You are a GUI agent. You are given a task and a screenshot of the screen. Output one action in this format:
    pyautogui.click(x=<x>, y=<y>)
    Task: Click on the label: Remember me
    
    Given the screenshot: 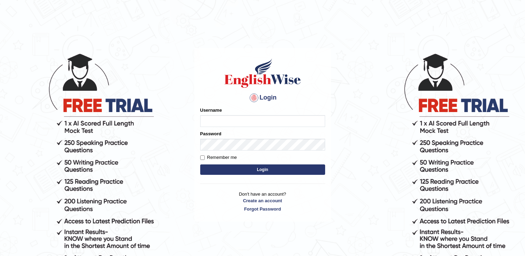 What is the action you would take?
    pyautogui.click(x=219, y=157)
    